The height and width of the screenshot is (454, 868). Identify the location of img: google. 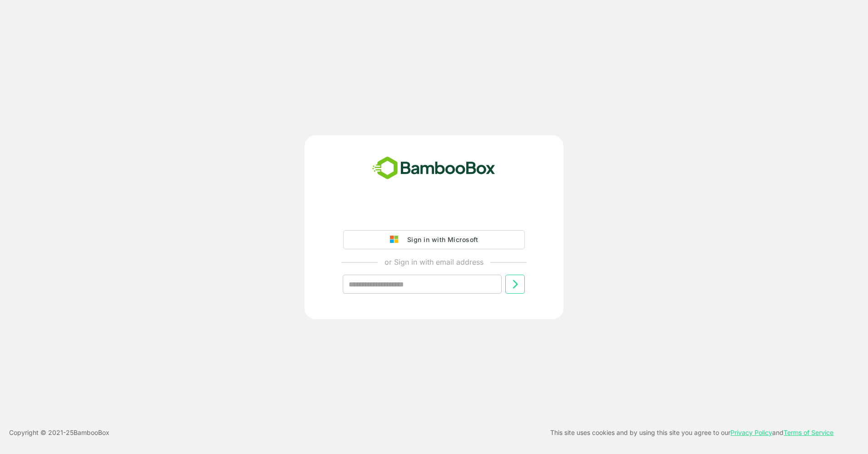
(396, 240).